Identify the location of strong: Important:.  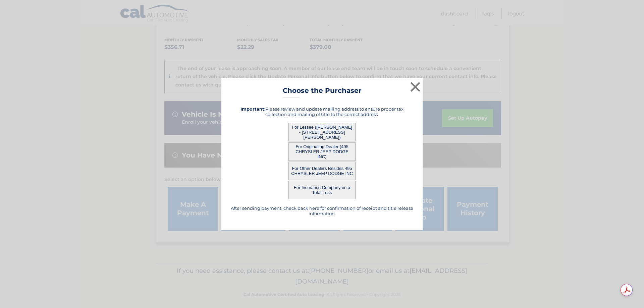
(253, 109).